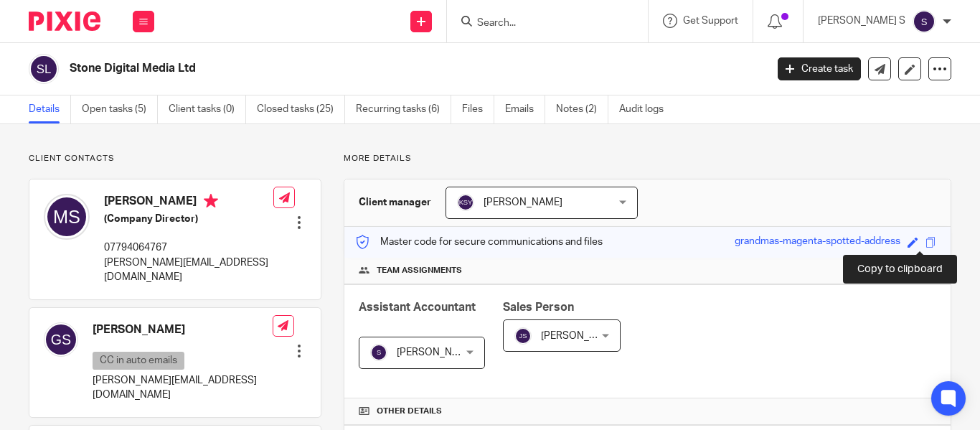 Image resolution: width=980 pixels, height=430 pixels. I want to click on span: Assistant Accountant, so click(417, 307).